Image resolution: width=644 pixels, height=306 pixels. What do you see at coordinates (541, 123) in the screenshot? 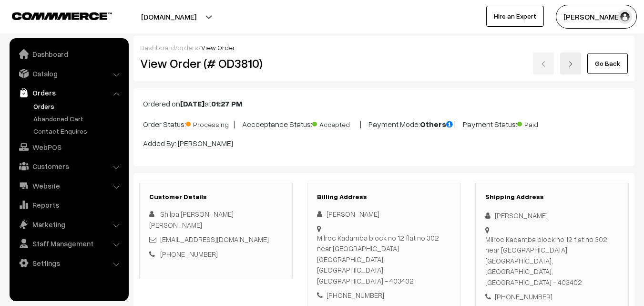
I see `span: Paid` at bounding box center [541, 123].